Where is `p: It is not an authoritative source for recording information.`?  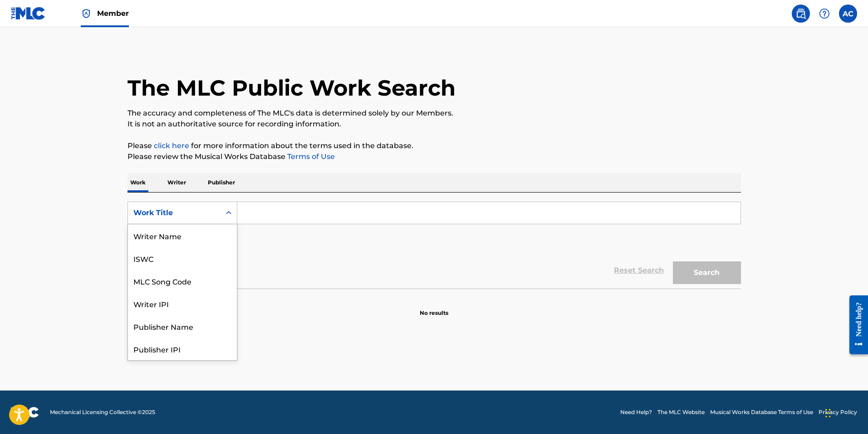 p: It is not an authoritative source for recording information. is located at coordinates (434, 124).